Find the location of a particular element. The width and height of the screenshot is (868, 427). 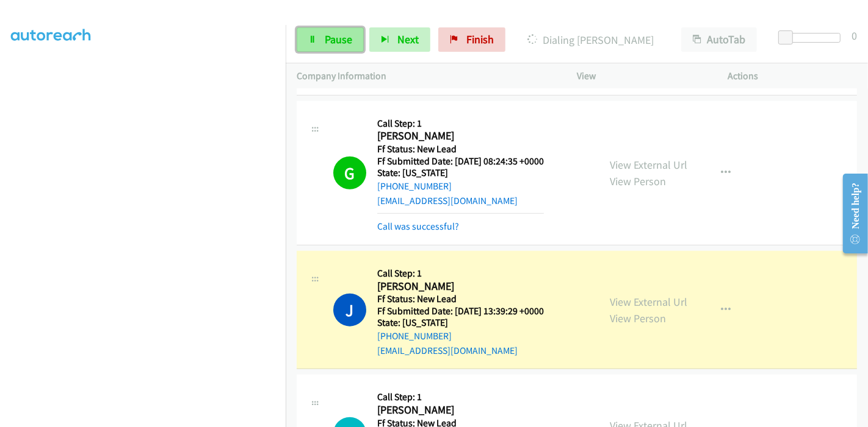

div: Need help? is located at coordinates (22, 41).